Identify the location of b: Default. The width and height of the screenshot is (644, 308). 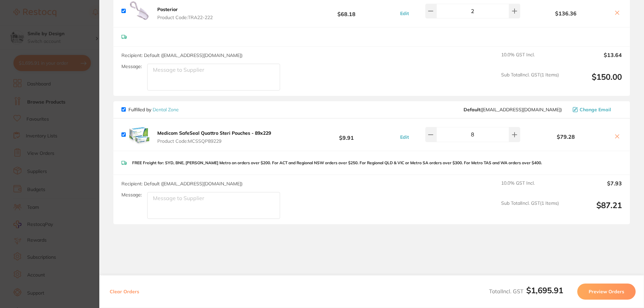
(472, 109).